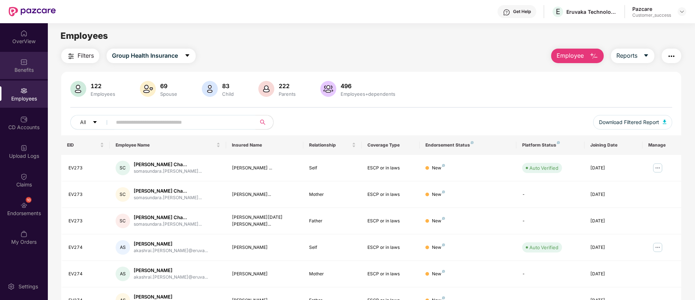 The image size is (695, 300). What do you see at coordinates (24, 234) in the screenshot?
I see `img: svg+xml;base64,PHN2ZyBpZD0iTXlfT3JkZXJzIiBkYXRhLW5hbWU9Ik15IE9yZGVycyIgeG1sbnM9Imh0dHA6Ly93d3cudz...` at bounding box center [24, 234].